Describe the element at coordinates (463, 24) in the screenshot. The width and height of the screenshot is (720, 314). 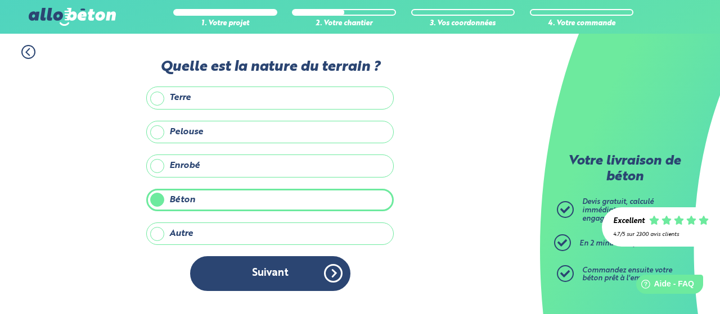
I see `div: 3. Vos coordonnées` at that location.